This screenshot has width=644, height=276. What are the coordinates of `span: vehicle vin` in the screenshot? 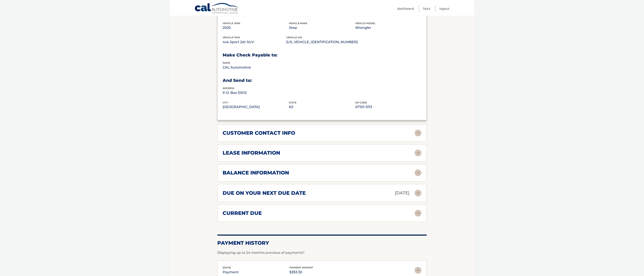 It's located at (294, 38).